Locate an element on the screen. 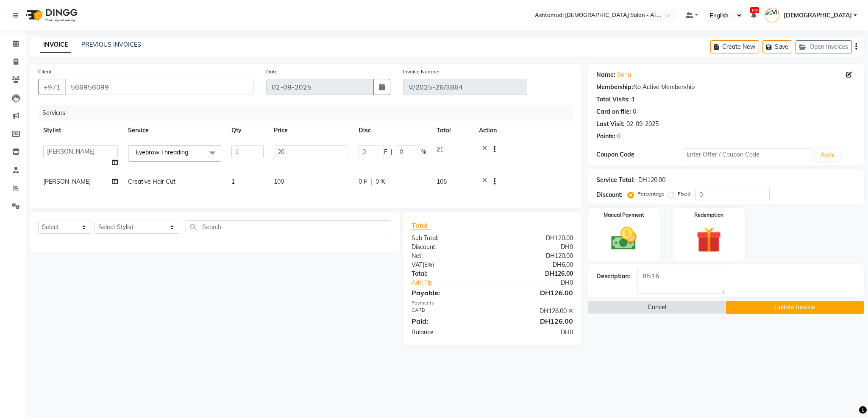  img: _gift.svg is located at coordinates (710, 240).